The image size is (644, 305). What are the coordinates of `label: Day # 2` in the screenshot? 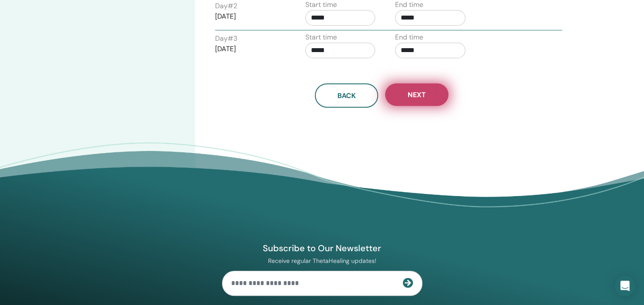 It's located at (226, 6).